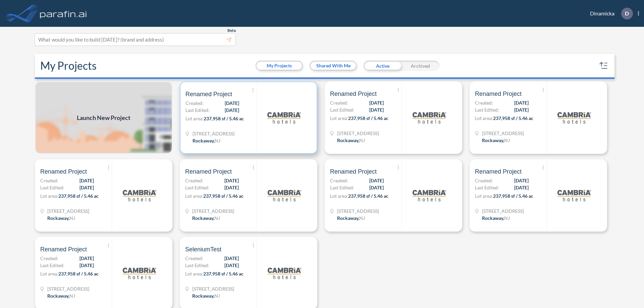 Image resolution: width=644 pixels, height=308 pixels. I want to click on button: Shared With Me, so click(333, 66).